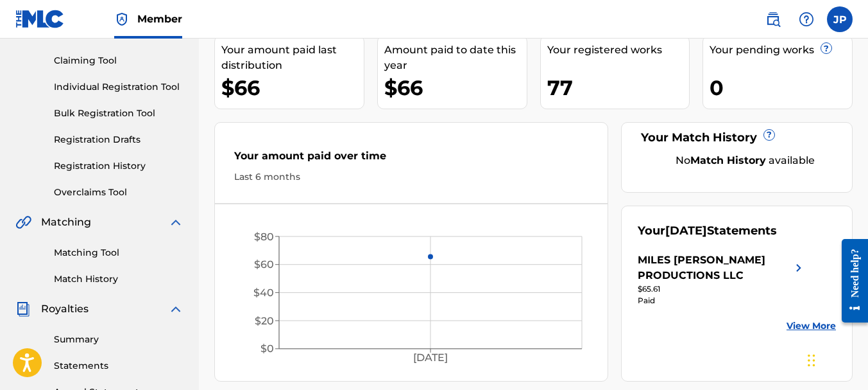 This screenshot has height=390, width=868. What do you see at coordinates (119, 166) in the screenshot?
I see `a: Registration History` at bounding box center [119, 166].